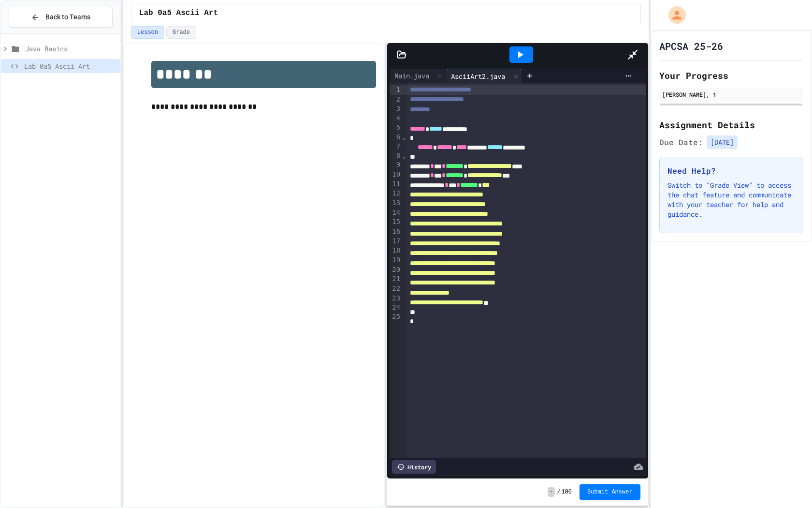 The height and width of the screenshot is (508, 812). What do you see at coordinates (395, 203) in the screenshot?
I see `div: 13` at bounding box center [395, 203].